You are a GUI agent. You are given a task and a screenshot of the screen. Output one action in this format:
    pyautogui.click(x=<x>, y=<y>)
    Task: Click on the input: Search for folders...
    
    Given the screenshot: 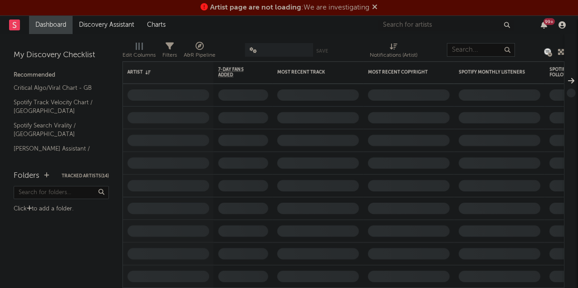 What is the action you would take?
    pyautogui.click(x=61, y=192)
    